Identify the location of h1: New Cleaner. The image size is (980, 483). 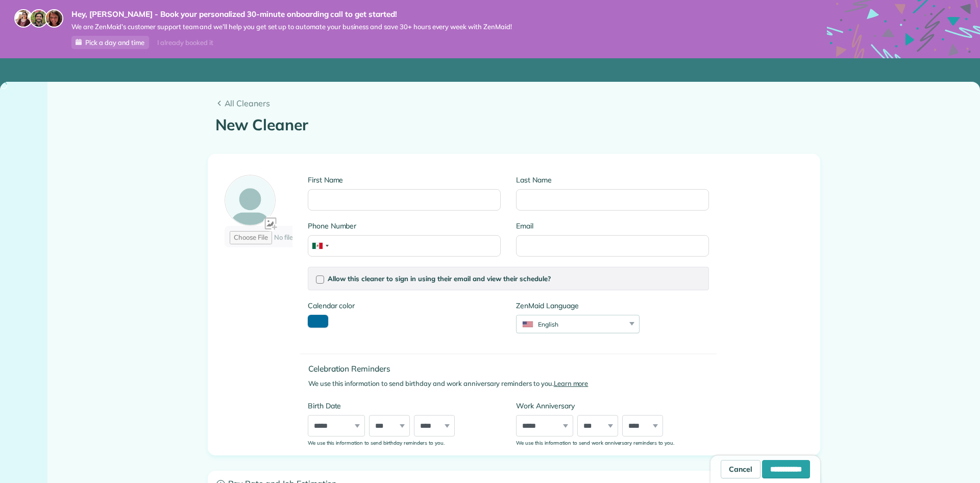
(514, 124).